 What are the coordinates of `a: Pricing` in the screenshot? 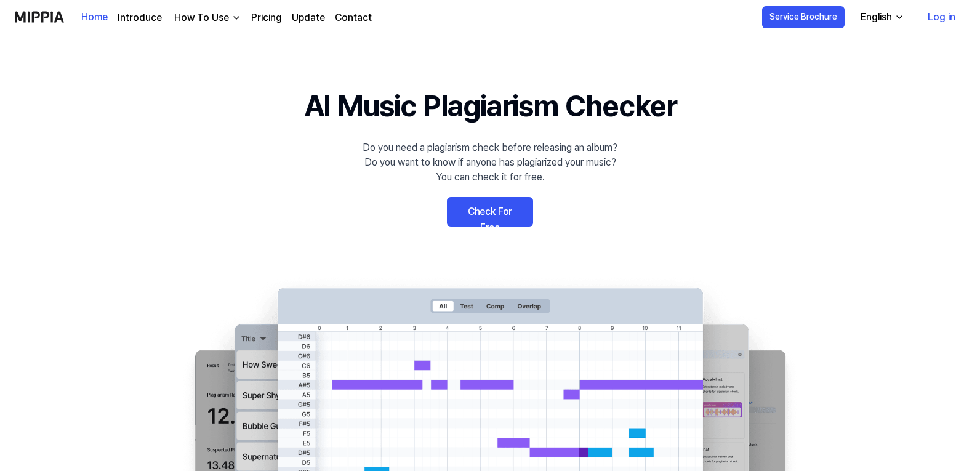 It's located at (267, 18).